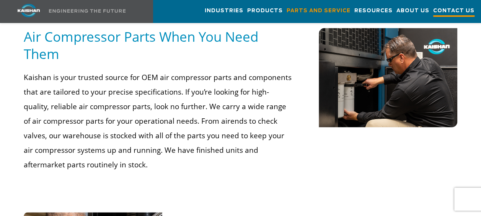 The image size is (481, 216). What do you see at coordinates (265, 11) in the screenshot?
I see `a: Products` at bounding box center [265, 11].